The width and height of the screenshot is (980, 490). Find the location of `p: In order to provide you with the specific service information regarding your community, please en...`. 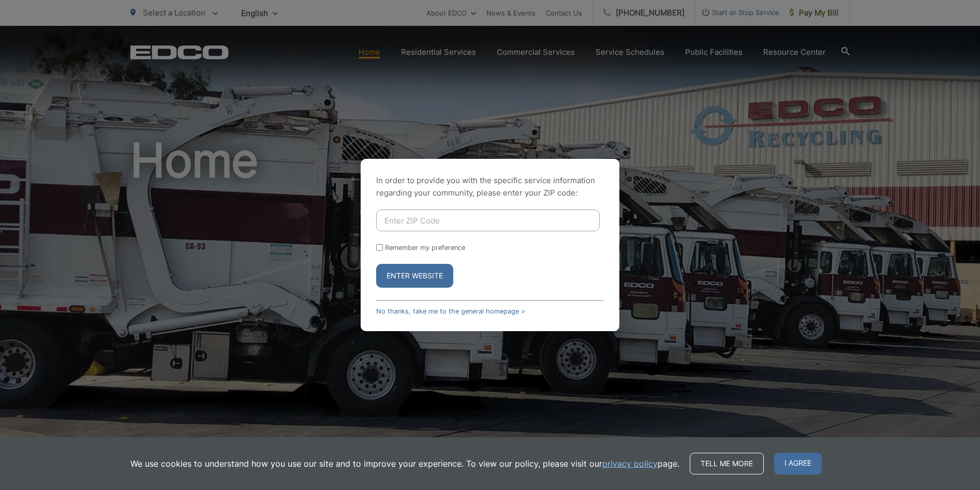

p: In order to provide you with the specific service information regarding your community, please en... is located at coordinates (490, 187).